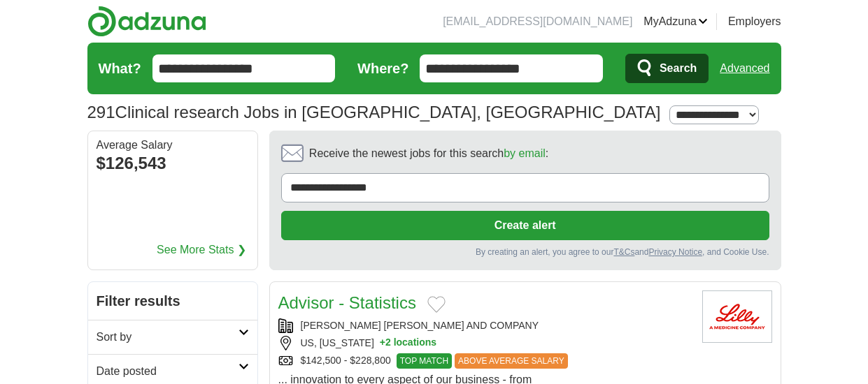  Describe the element at coordinates (167, 337) in the screenshot. I see `h2: Sort by` at that location.